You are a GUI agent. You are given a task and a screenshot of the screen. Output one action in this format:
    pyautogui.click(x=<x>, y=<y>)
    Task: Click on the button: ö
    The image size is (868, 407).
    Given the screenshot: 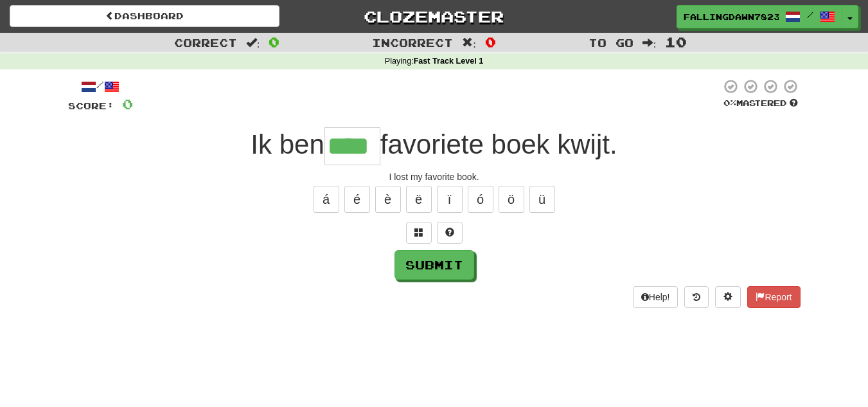 What is the action you would take?
    pyautogui.click(x=512, y=199)
    